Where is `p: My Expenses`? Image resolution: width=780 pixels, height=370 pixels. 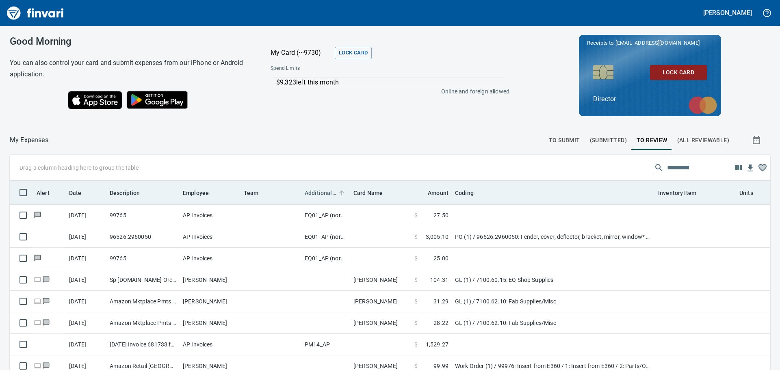 p: My Expenses is located at coordinates (29, 140).